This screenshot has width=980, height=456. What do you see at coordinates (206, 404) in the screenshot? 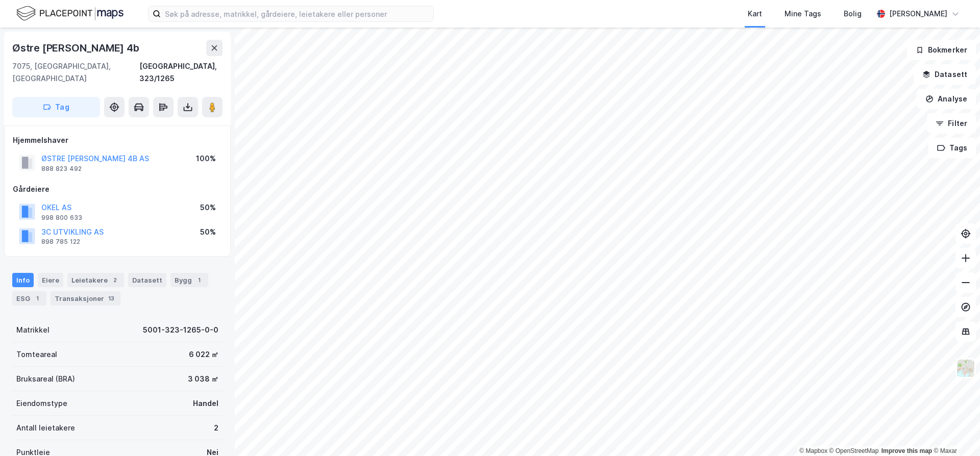
I see `div: Handel` at bounding box center [206, 404].